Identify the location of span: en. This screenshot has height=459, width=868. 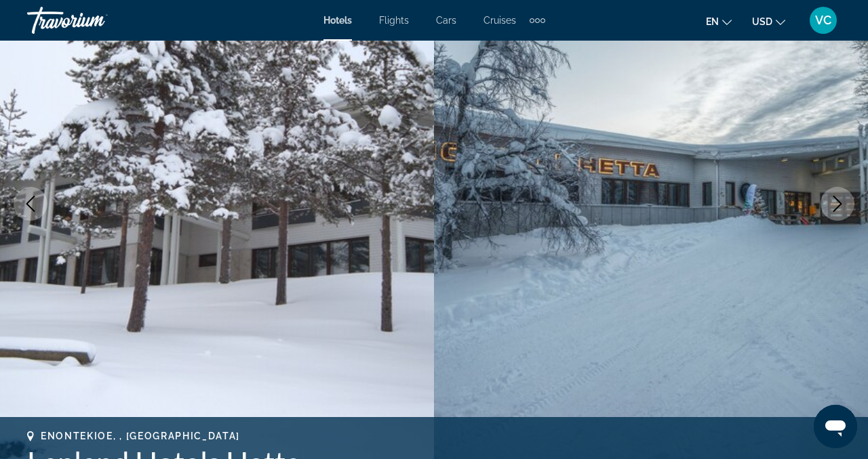
(711, 22).